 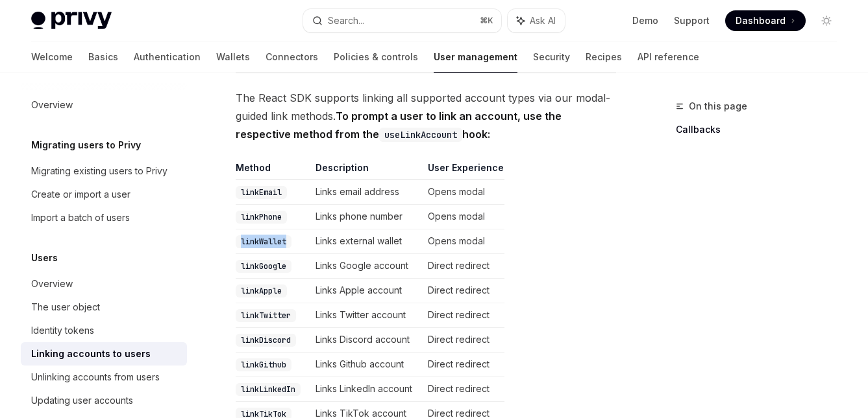 I want to click on a: Create or import a user, so click(x=104, y=195).